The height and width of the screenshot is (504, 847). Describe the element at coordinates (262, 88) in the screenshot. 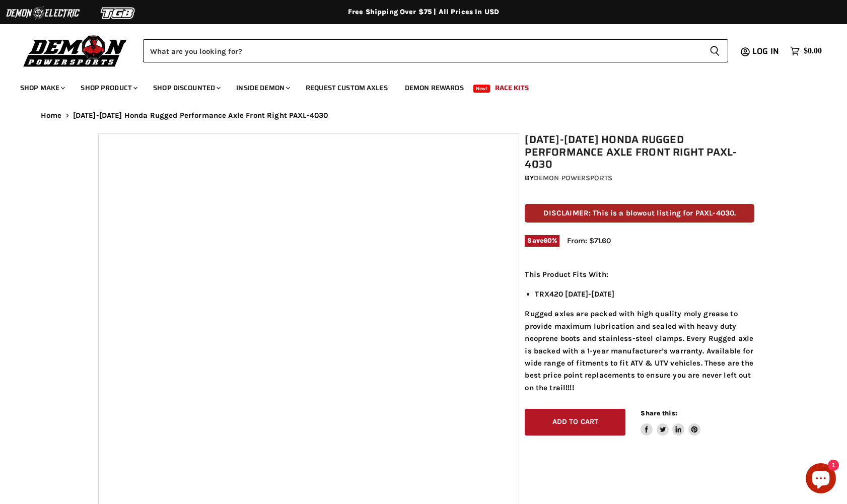

I see `a: Inside Demon` at that location.